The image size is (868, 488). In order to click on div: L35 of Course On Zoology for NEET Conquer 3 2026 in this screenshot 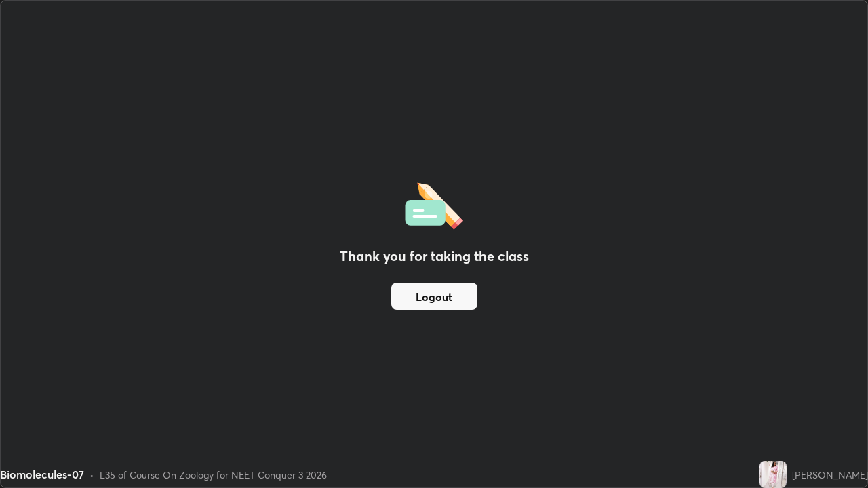, I will do `click(213, 474)`.